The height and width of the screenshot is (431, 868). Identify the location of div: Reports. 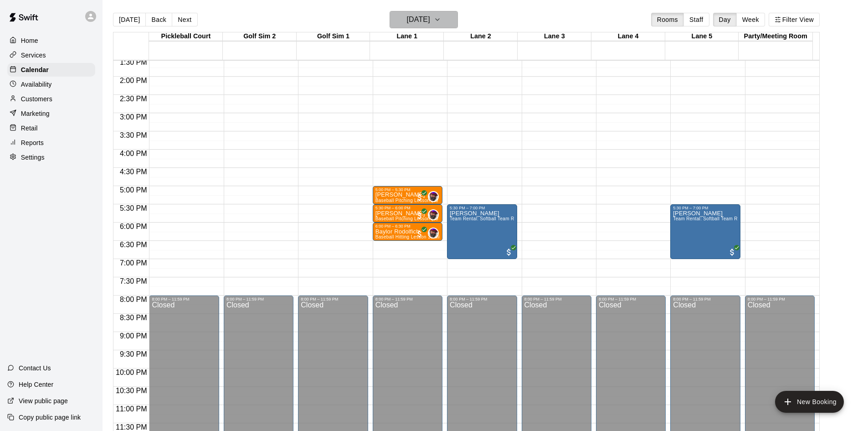
(51, 143).